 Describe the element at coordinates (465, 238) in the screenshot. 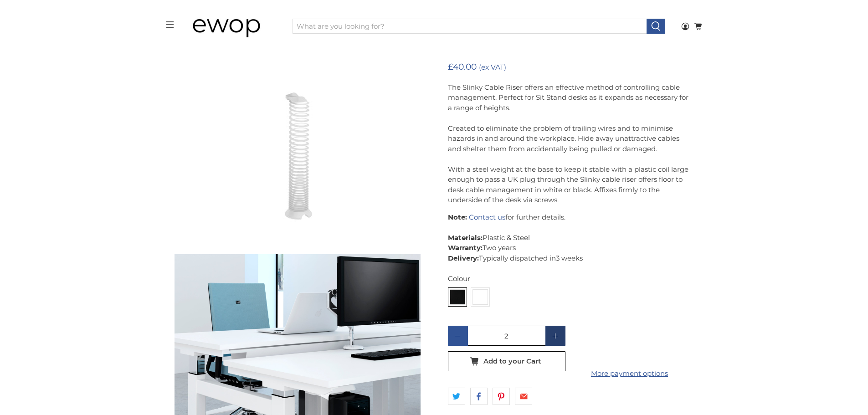

I see `strong: Materials:` at that location.